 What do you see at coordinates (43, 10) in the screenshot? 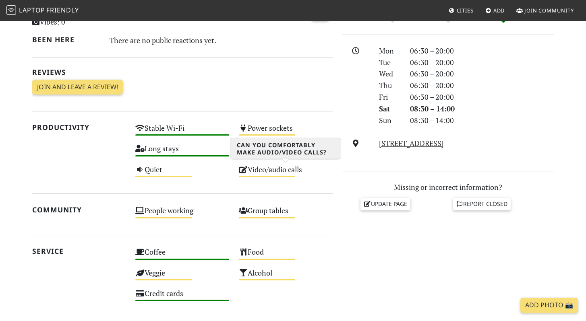
I see `a: LaptopFriendly LaptopFriendly` at bounding box center [43, 10].